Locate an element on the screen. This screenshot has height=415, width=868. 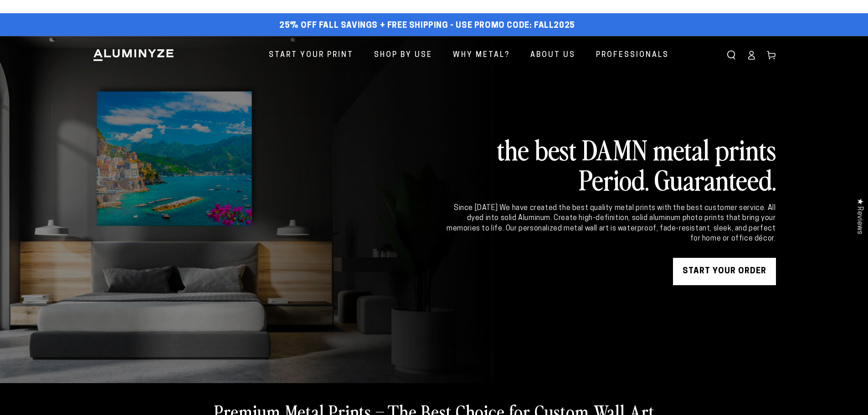
span: Why Metal? is located at coordinates (481, 55).